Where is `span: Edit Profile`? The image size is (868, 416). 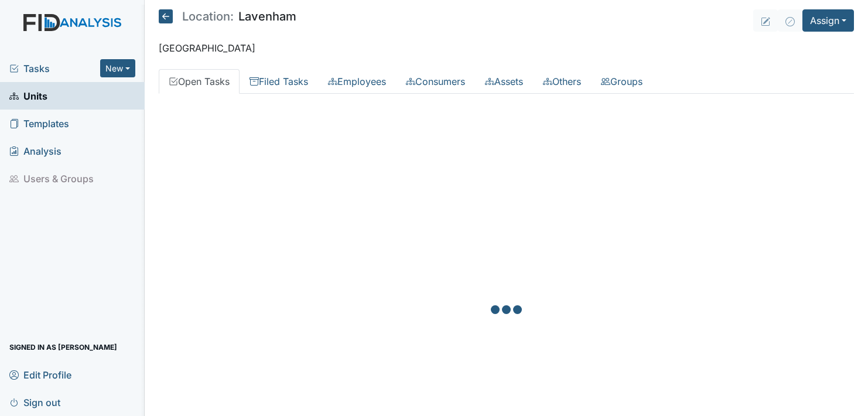 span: Edit Profile is located at coordinates (41, 374).